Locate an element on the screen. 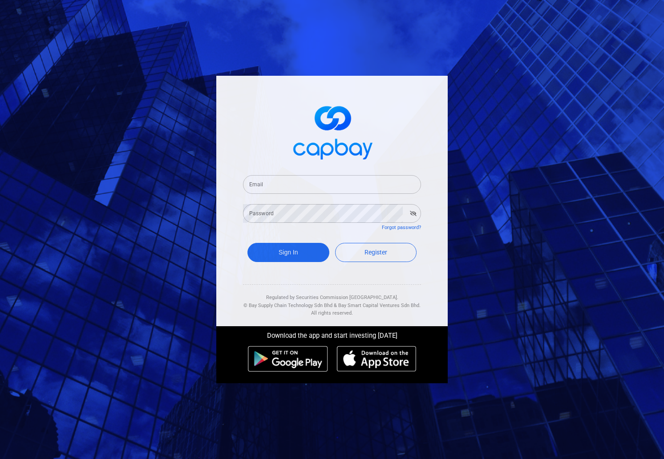  img: ios is located at coordinates (377, 358).